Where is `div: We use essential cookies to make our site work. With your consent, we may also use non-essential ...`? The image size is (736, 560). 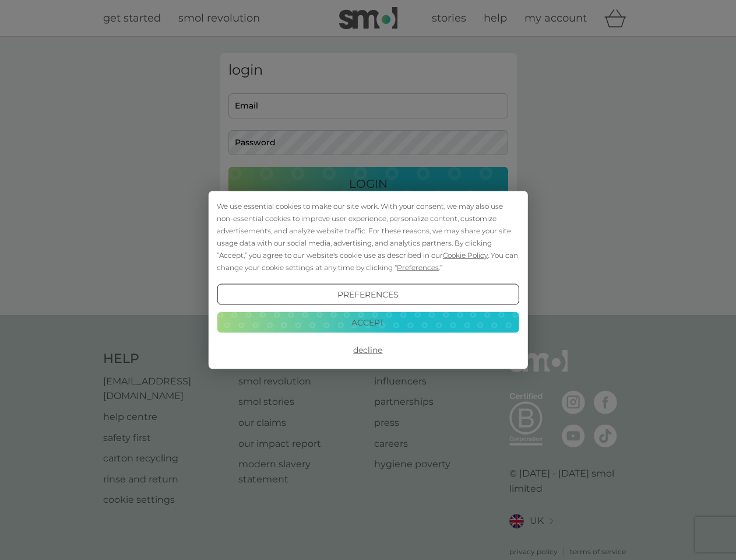
div: We use essential cookies to make our site work. With your consent, we may also use non-essential ... is located at coordinates (368, 237).